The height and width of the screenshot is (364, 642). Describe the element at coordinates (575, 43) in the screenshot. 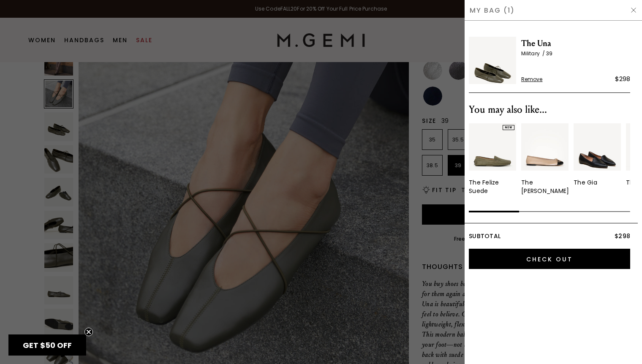

I see `span: The Una` at that location.